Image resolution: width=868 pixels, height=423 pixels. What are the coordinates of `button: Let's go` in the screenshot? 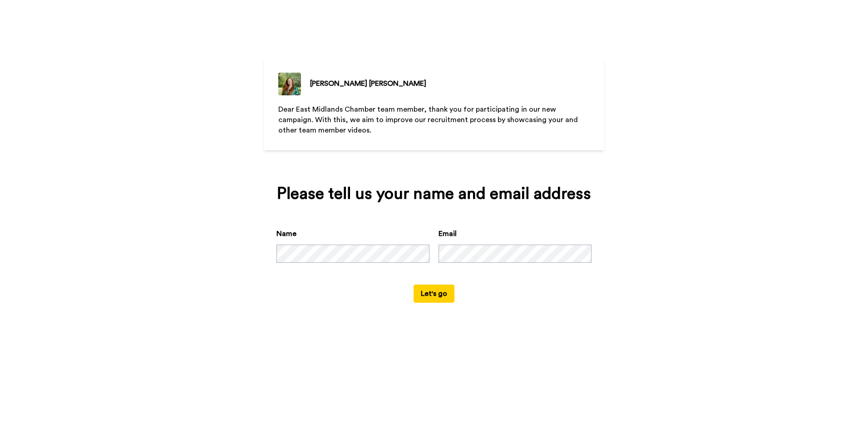 It's located at (434, 294).